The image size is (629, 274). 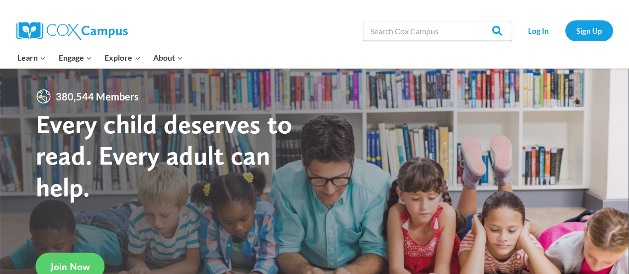 What do you see at coordinates (72, 31) in the screenshot?
I see `img: Cox Campus` at bounding box center [72, 31].